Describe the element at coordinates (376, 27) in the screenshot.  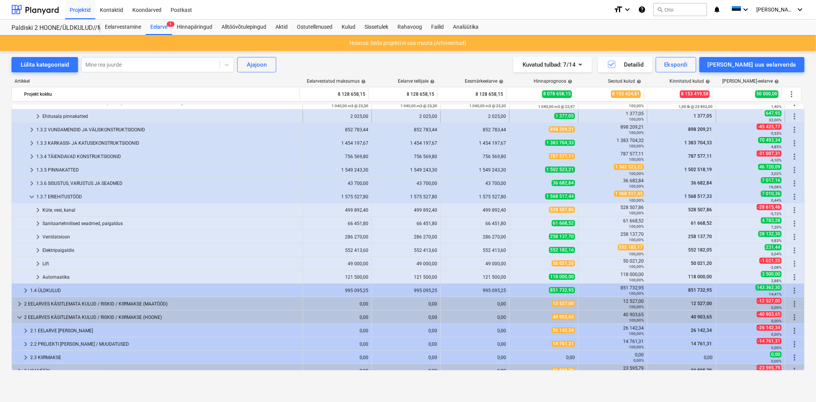
I see `a: Sissetulek` at that location.